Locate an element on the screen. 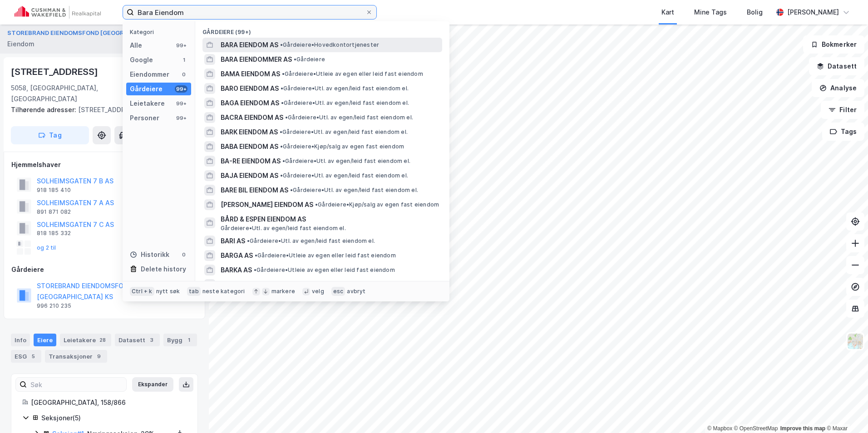 The height and width of the screenshot is (433, 868). div: Mine Tags is located at coordinates (711, 12).